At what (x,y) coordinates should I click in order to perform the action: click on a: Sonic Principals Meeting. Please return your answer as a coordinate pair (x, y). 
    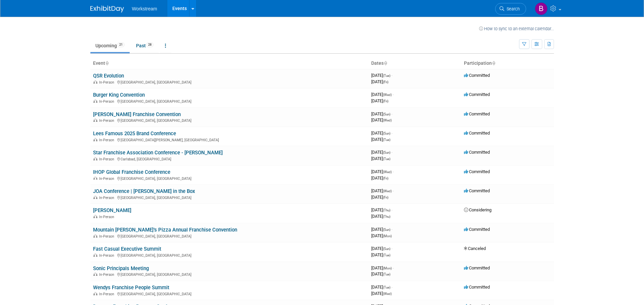
    Looking at the image, I should click on (121, 268).